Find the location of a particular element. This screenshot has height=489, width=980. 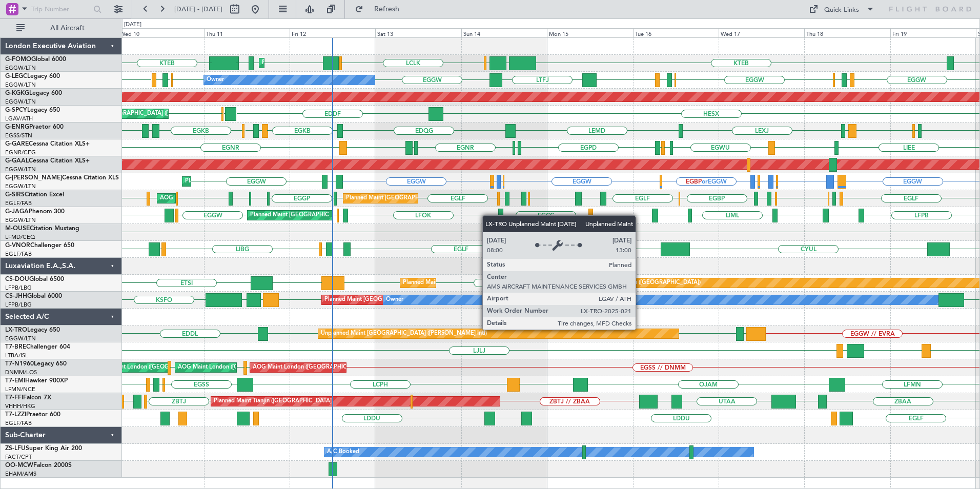

a: T7-BREChallenger 604 is located at coordinates (37, 347).